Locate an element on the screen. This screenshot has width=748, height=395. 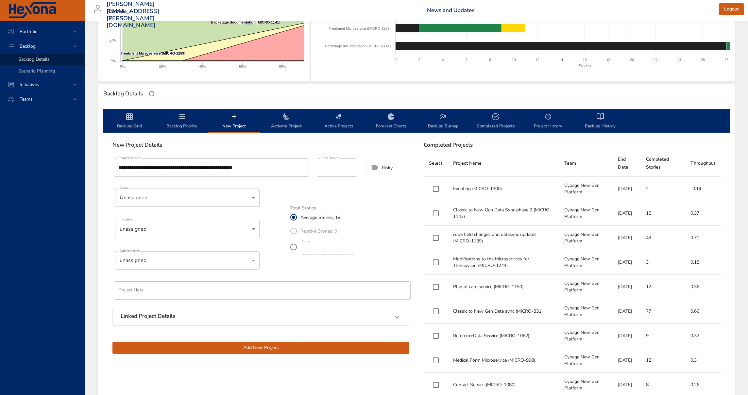
span: Portfolio is located at coordinates (28, 31).